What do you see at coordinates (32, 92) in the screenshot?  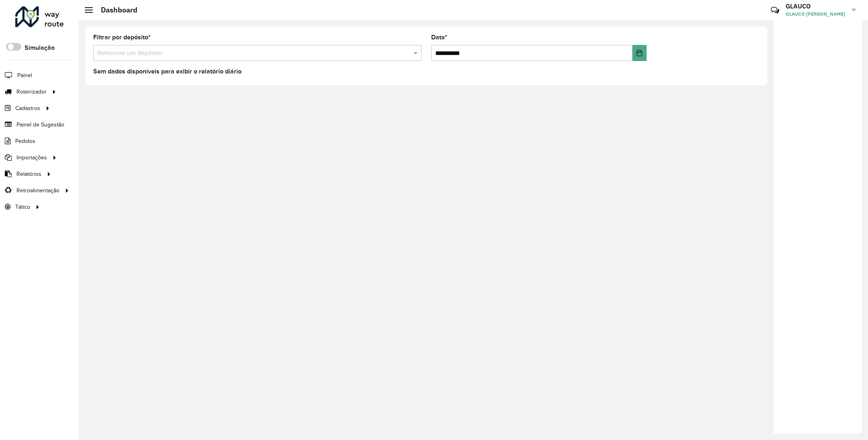 I see `span: Roteirizador` at bounding box center [32, 92].